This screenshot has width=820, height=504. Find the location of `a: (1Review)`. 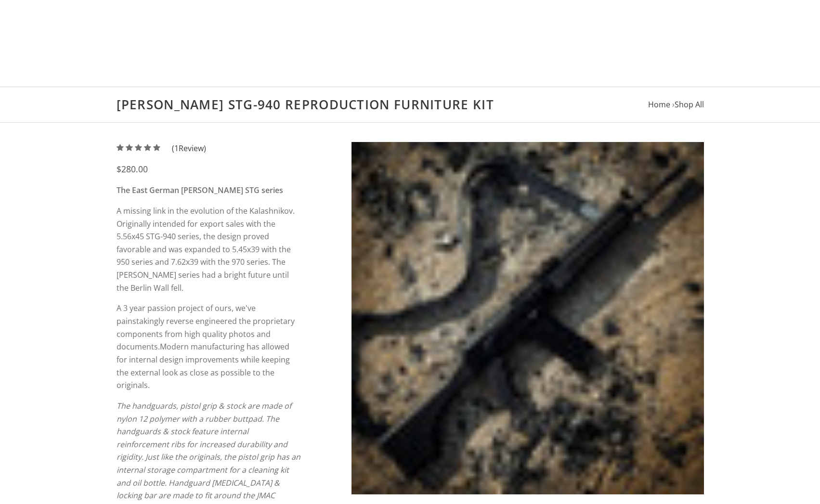

a: (1Review) is located at coordinates (161, 149).